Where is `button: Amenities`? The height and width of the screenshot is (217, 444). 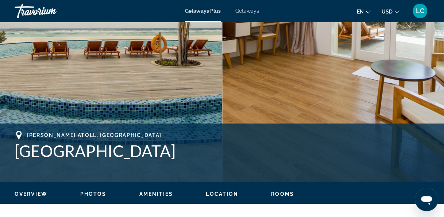
button: Amenities is located at coordinates (156, 194).